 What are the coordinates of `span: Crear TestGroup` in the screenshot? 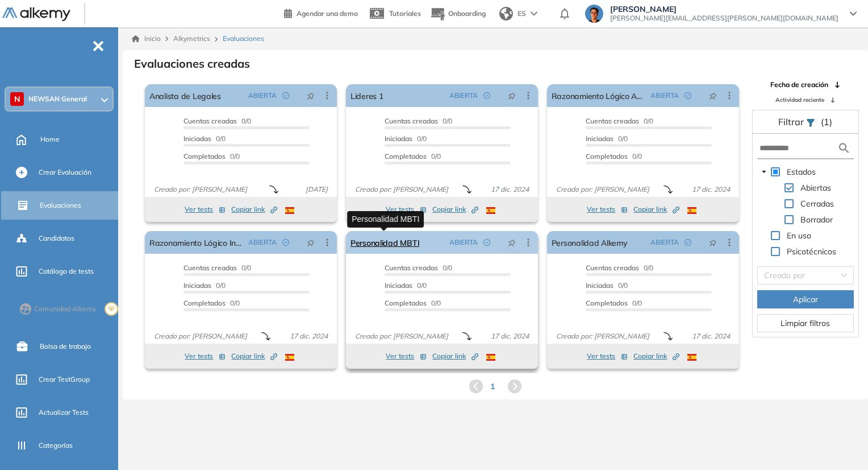 It's located at (64, 379).